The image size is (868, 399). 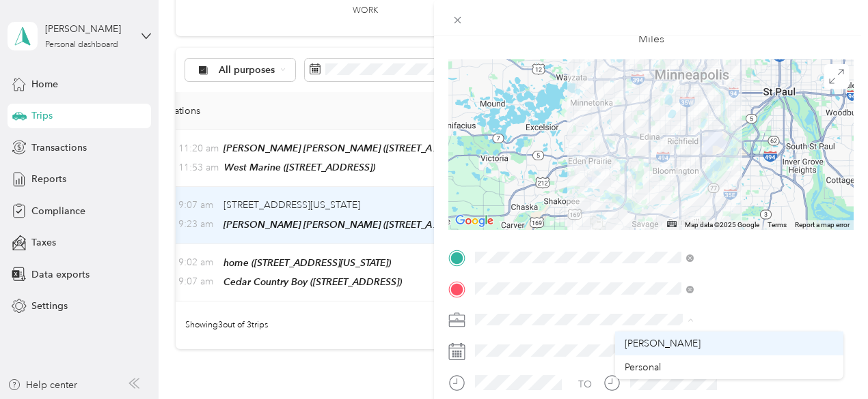 I want to click on img: Google, so click(x=474, y=221).